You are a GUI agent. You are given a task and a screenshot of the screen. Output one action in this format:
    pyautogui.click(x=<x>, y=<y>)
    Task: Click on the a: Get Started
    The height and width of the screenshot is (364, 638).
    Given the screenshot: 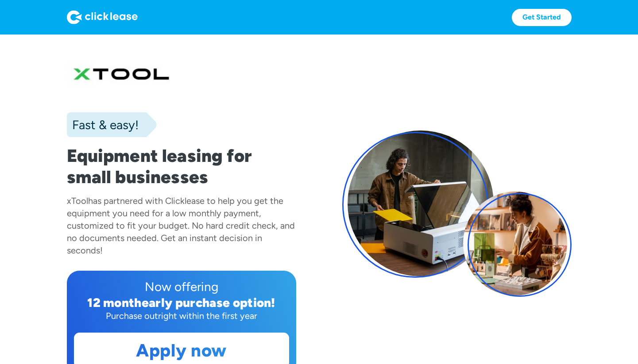 What is the action you would take?
    pyautogui.click(x=542, y=18)
    